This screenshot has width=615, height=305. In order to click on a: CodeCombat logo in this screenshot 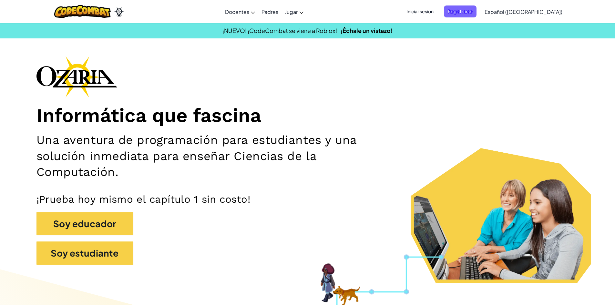, I will do `click(82, 11)`.